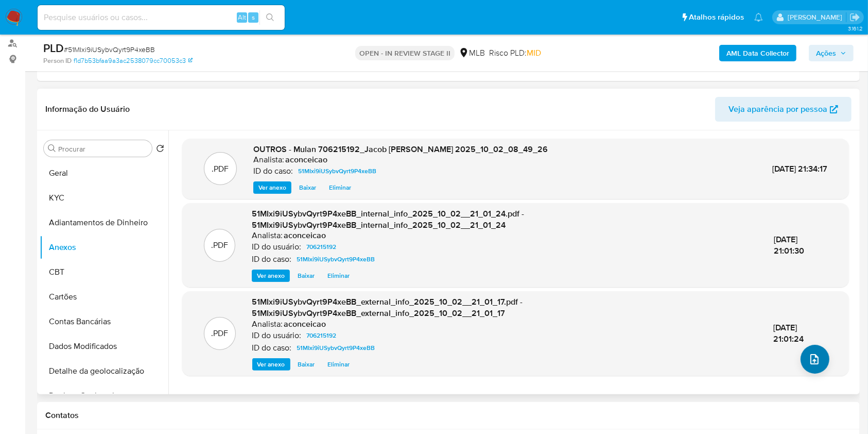 The height and width of the screenshot is (434, 868). What do you see at coordinates (270, 18) in the screenshot?
I see `button: search-icon` at bounding box center [270, 18].